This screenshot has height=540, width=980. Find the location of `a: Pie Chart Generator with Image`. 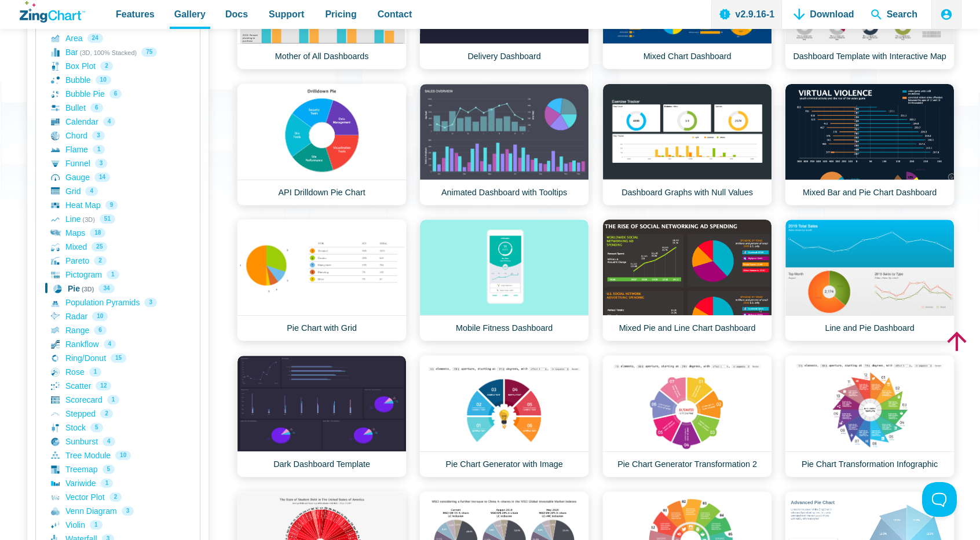

a: Pie Chart Generator with Image is located at coordinates (504, 416).